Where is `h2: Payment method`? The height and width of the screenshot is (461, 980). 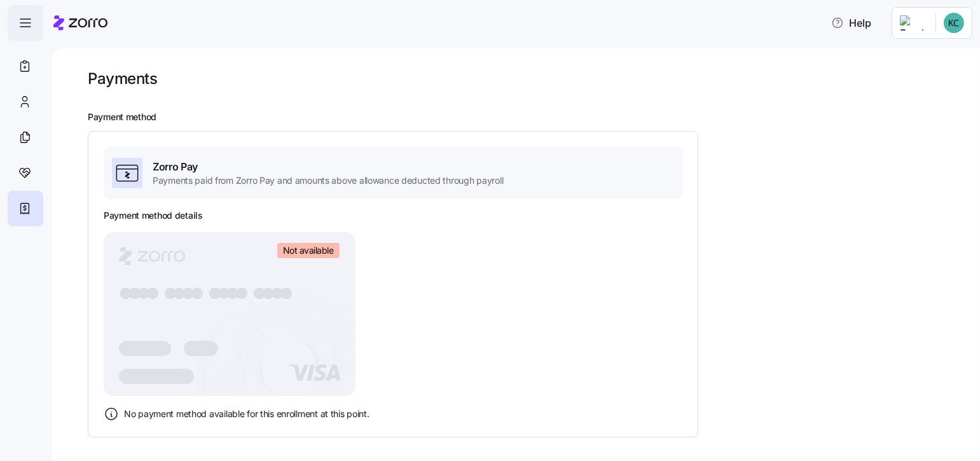 h2: Payment method is located at coordinates (525, 117).